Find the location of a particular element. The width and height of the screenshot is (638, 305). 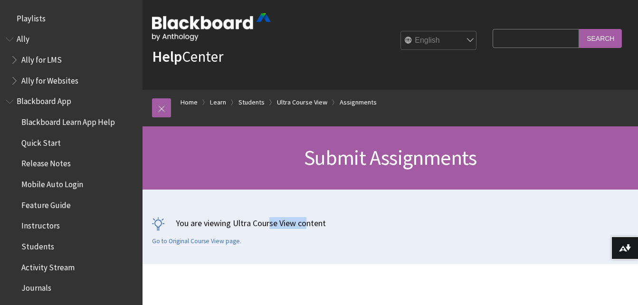

a: Ultra Course View is located at coordinates (302, 102).